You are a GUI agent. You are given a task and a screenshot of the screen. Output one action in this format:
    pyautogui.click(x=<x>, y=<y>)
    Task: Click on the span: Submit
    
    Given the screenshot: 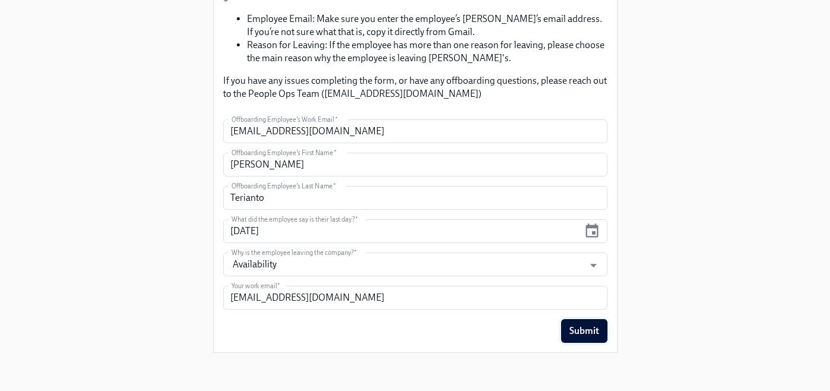 What is the action you would take?
    pyautogui.click(x=584, y=331)
    